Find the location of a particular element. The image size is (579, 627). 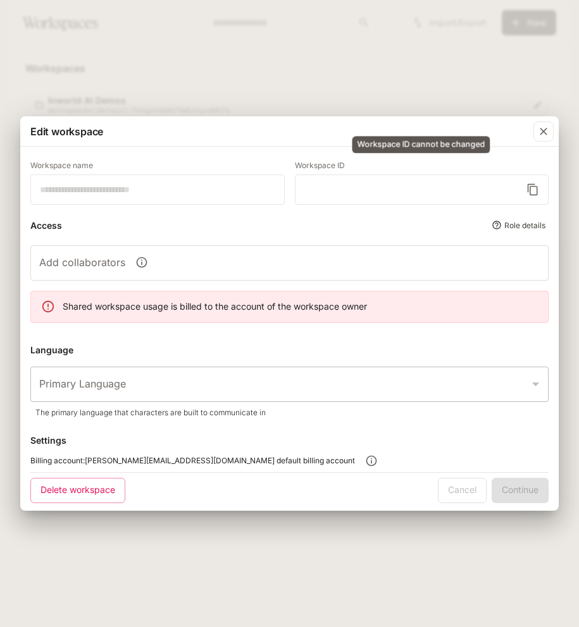

p: Settings is located at coordinates (48, 440).